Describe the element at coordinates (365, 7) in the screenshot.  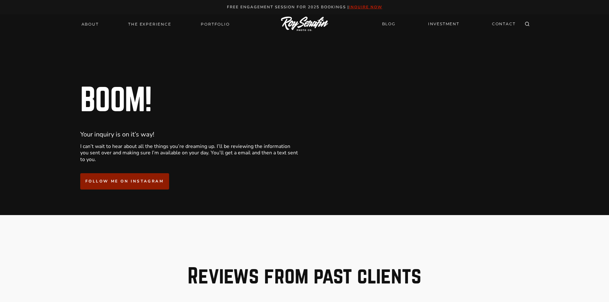
I see `strong: inquire now` at that location.